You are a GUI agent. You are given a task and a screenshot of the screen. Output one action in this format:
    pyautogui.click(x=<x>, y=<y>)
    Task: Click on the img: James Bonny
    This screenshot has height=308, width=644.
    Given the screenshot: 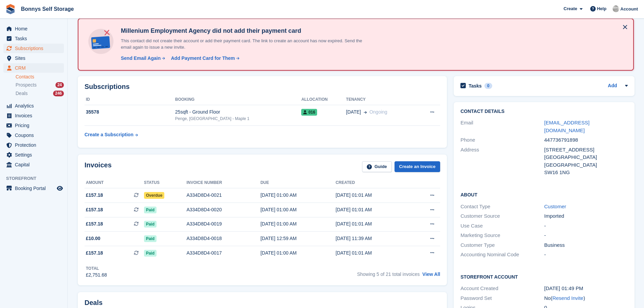 What is the action you would take?
    pyautogui.click(x=616, y=9)
    